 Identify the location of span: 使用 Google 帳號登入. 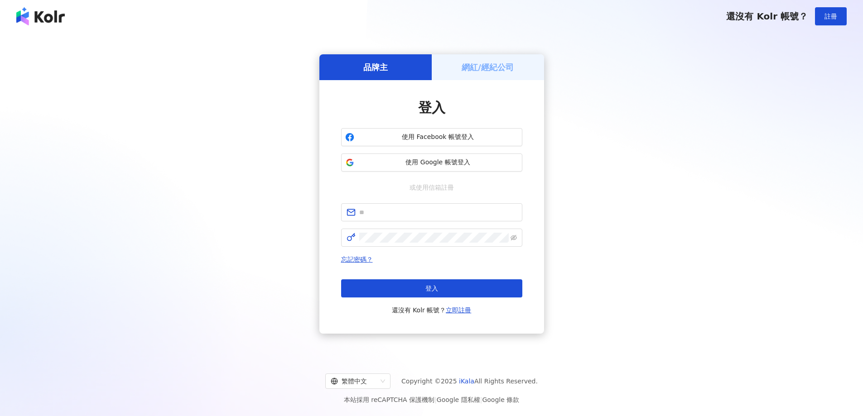
(438, 163).